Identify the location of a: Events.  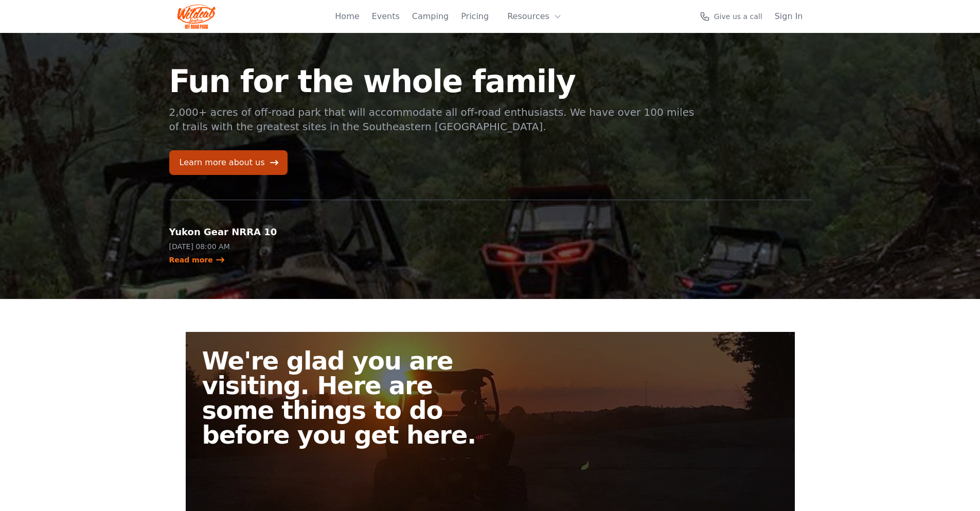
(385, 17).